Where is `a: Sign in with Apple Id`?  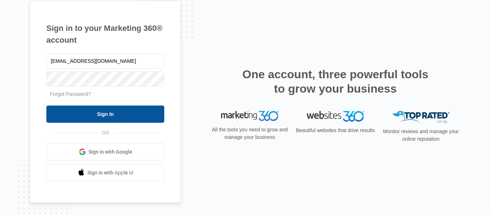
a: Sign in with Apple Id is located at coordinates (105, 173).